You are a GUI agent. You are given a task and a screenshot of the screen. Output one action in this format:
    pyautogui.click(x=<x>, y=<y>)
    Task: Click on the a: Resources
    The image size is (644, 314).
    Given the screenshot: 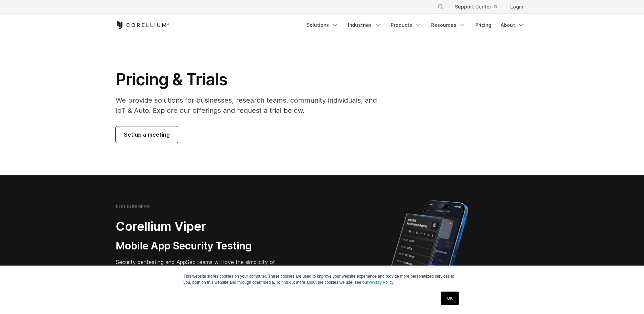 What is the action you would take?
    pyautogui.click(x=448, y=25)
    